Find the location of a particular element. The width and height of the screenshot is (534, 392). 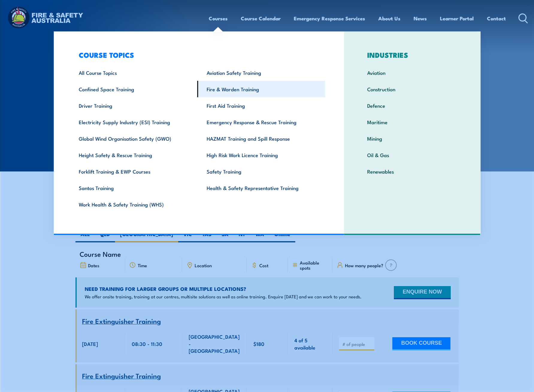

span: Available spots is located at coordinates (314, 265).